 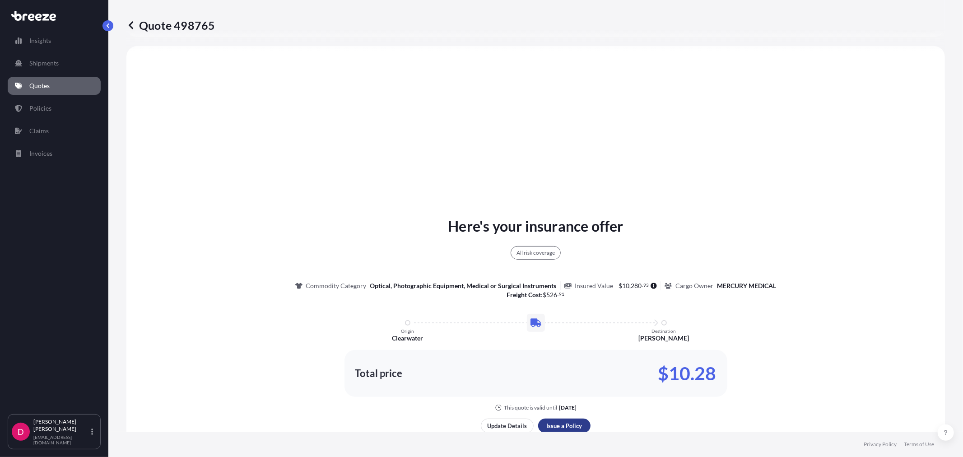 I want to click on a: Claims, so click(x=54, y=131).